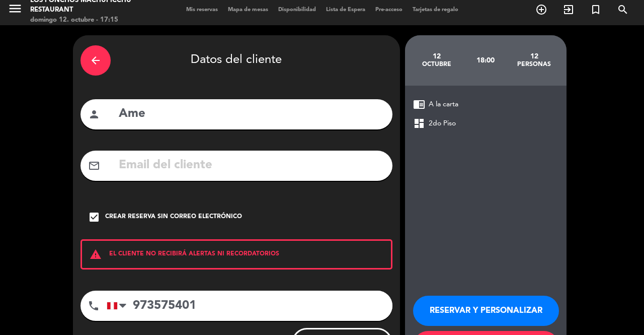 This screenshot has width=644, height=335. What do you see at coordinates (437, 64) in the screenshot?
I see `div: octubre` at bounding box center [437, 64].